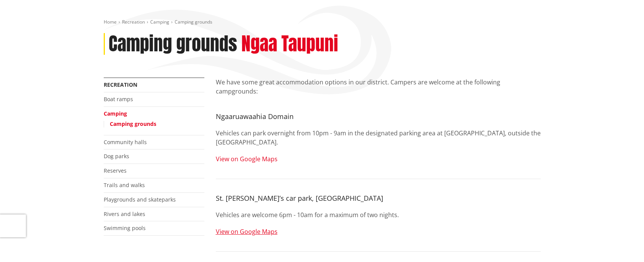 The width and height of the screenshot is (644, 262). What do you see at coordinates (118, 99) in the screenshot?
I see `a: Boat ramps` at bounding box center [118, 99].